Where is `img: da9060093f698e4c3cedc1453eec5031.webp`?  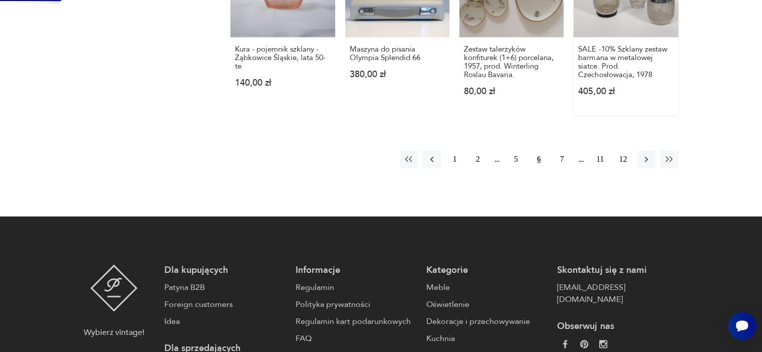 img: da9060093f698e4c3cedc1453eec5031.webp is located at coordinates (565, 344).